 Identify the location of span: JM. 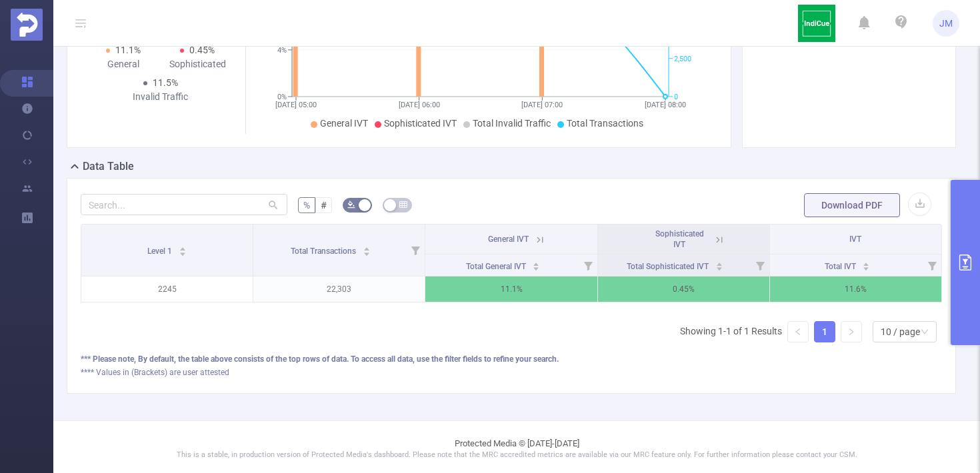
(946, 24).